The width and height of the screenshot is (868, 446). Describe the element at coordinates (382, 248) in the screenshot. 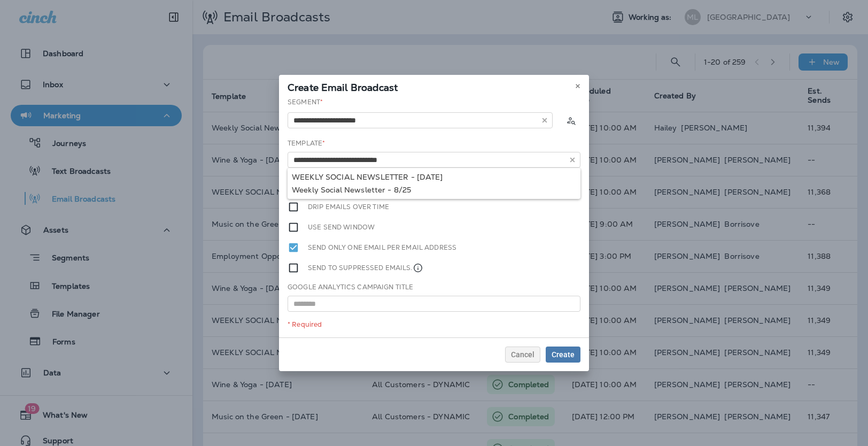

I see `label: Send only one email per email address` at that location.